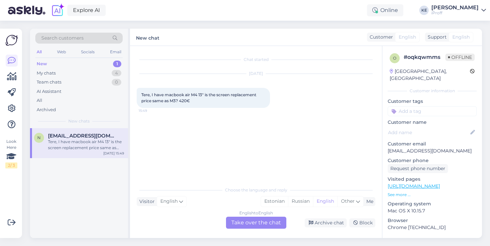  I want to click on div: 0, so click(116, 82).